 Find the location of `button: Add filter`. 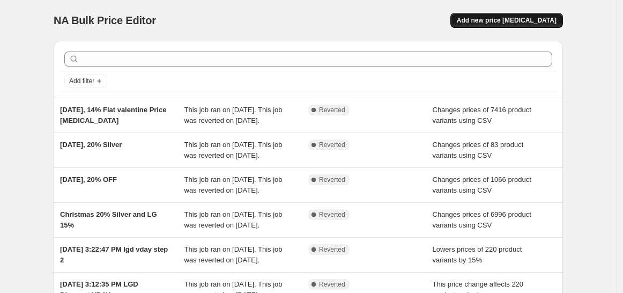

button: Add filter is located at coordinates (86, 81).